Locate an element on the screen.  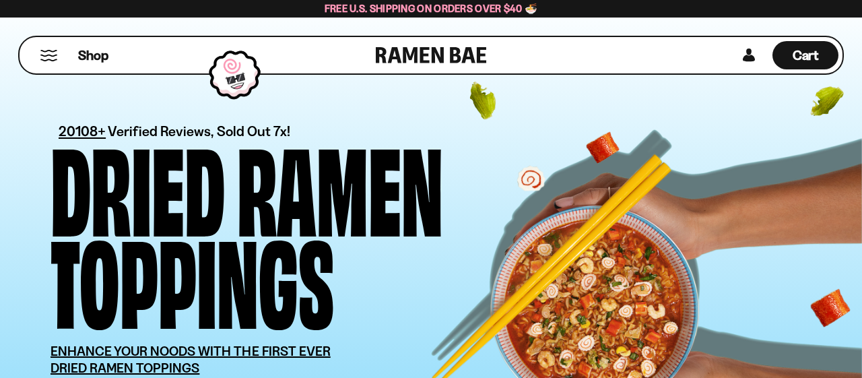
a: Shop is located at coordinates (93, 55).